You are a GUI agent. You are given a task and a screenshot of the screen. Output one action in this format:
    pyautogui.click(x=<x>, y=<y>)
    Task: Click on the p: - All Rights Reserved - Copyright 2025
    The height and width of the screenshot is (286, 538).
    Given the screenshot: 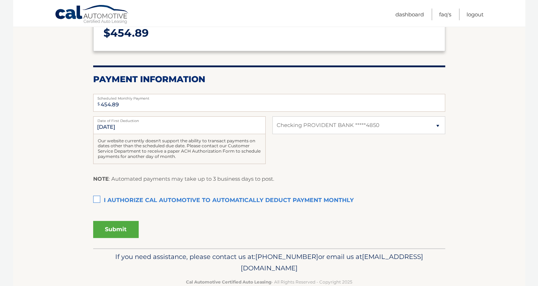 What is the action you would take?
    pyautogui.click(x=269, y=282)
    